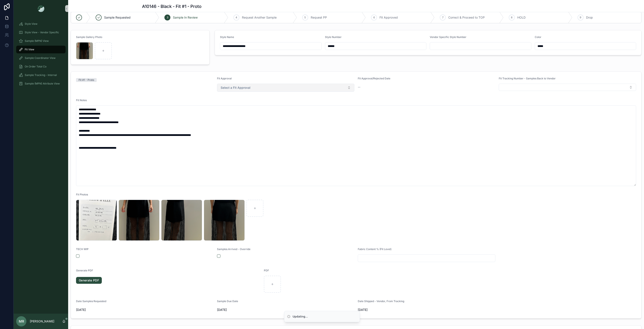 The width and height of the screenshot is (644, 329). I want to click on span: Sample In Review, so click(185, 18).